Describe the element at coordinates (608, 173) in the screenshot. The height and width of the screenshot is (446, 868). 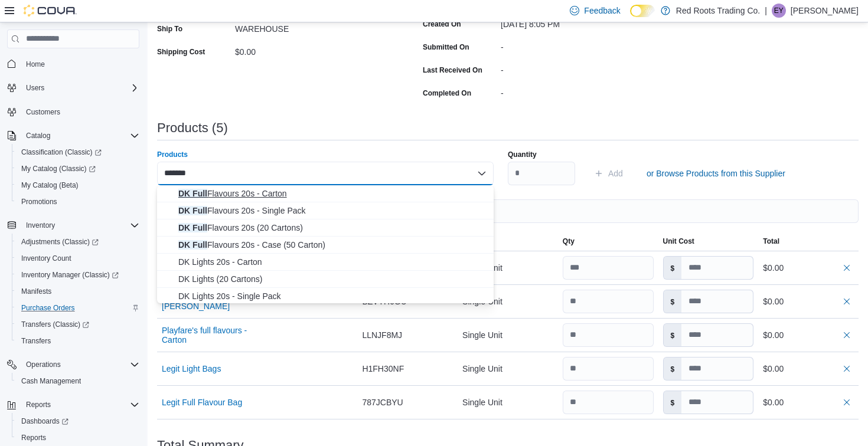
I see `button: Add` at that location.